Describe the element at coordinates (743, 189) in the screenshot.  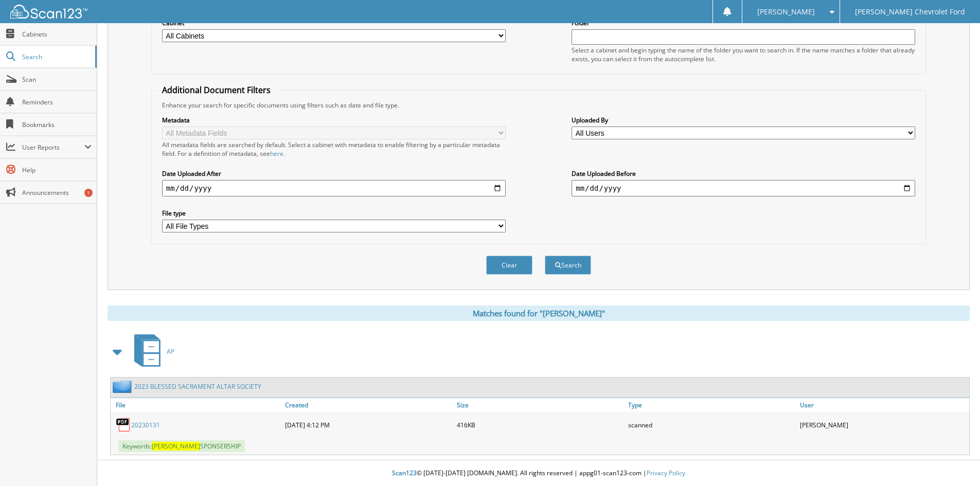
I see `input: end` at that location.